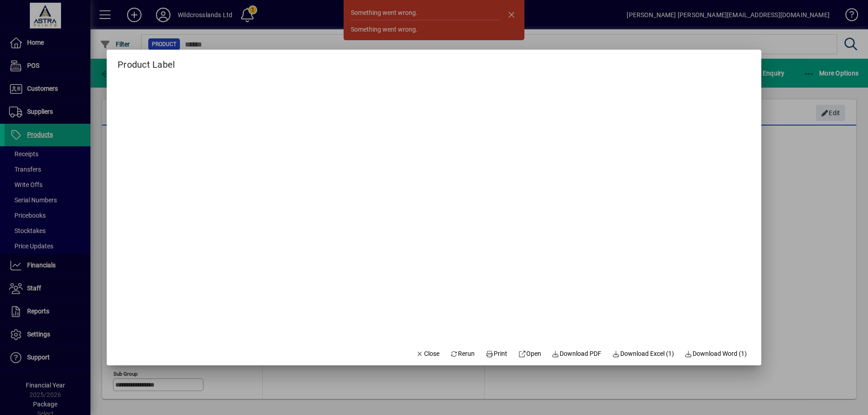 The height and width of the screenshot is (415, 868). I want to click on button: Print, so click(496, 353).